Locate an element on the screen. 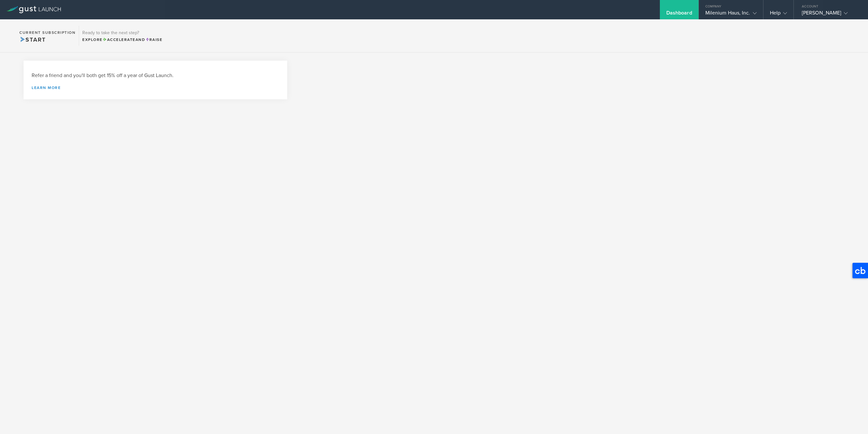 The width and height of the screenshot is (868, 434). div: Help is located at coordinates (779, 15).